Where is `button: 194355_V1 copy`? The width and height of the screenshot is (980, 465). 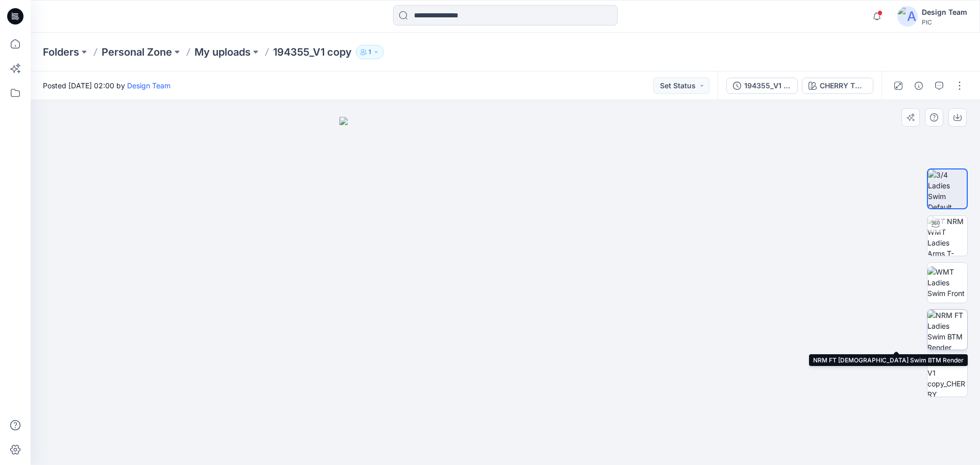 button: 194355_V1 copy is located at coordinates (763, 86).